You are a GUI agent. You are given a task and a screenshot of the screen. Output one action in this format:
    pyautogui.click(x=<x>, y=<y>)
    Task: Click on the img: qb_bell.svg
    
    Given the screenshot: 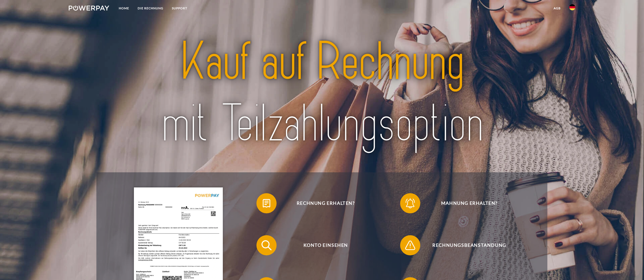 What is the action you would take?
    pyautogui.click(x=410, y=203)
    